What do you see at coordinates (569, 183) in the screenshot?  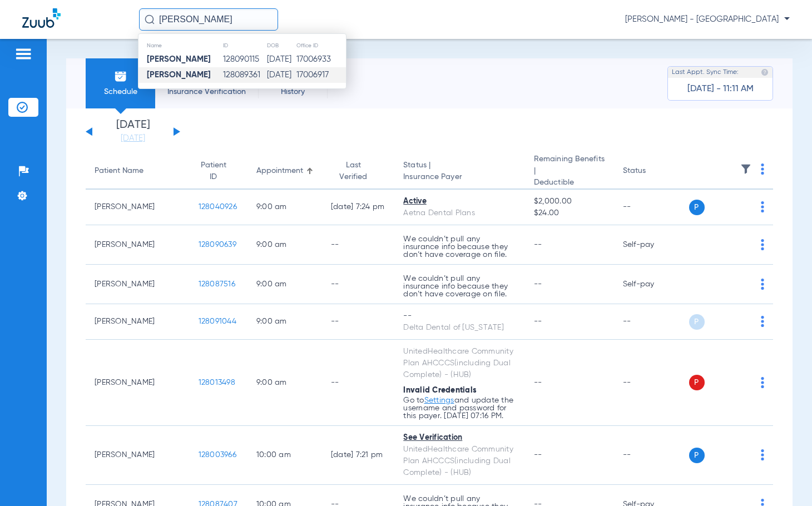 I see `span: Deductible` at bounding box center [569, 183].